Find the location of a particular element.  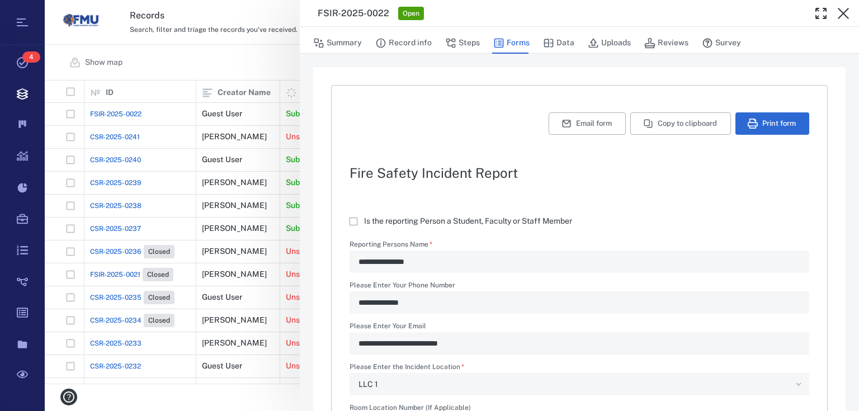

div: Please Enter Your Email is located at coordinates (579, 343).